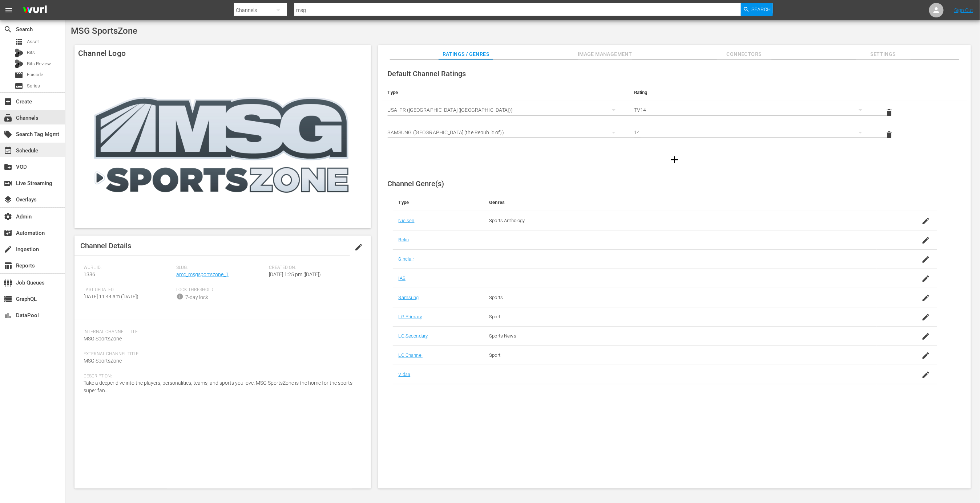  What do you see at coordinates (751, 133) in the screenshot?
I see `div: 14` at bounding box center [751, 133].